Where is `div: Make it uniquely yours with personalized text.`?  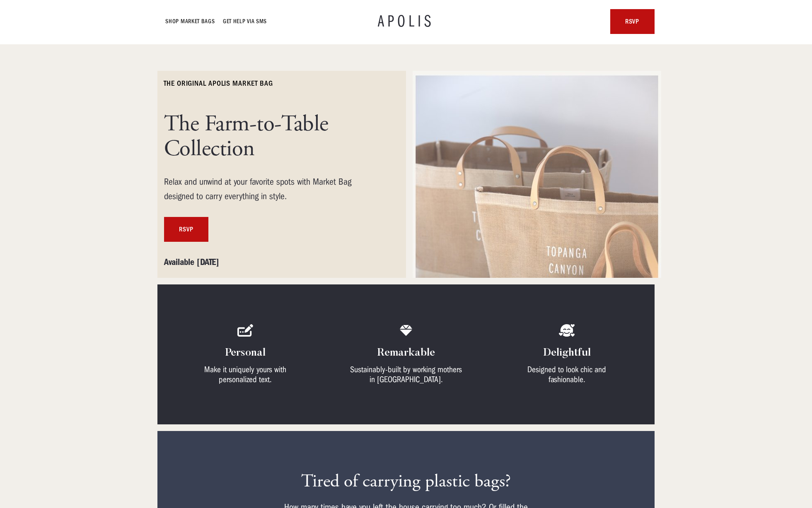 div: Make it uniquely yours with personalized text. is located at coordinates (245, 375).